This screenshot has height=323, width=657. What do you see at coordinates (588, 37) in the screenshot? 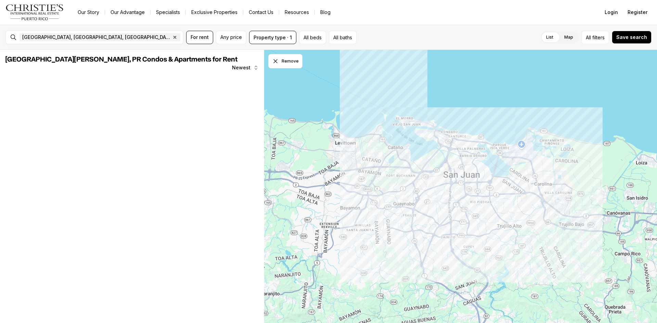
I see `span: All` at bounding box center [588, 37].